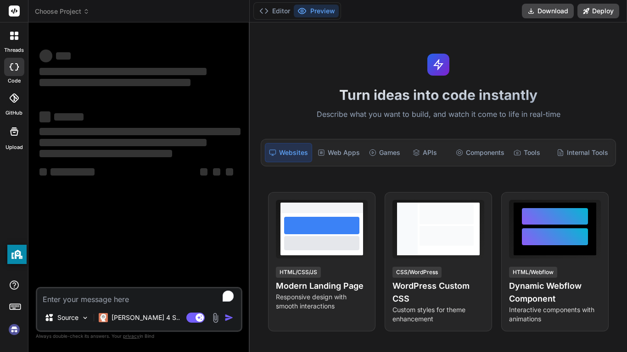 Image resolution: width=627 pixels, height=352 pixels. Describe the element at coordinates (438, 95) in the screenshot. I see `h1: Turn ideas into code instantly` at that location.